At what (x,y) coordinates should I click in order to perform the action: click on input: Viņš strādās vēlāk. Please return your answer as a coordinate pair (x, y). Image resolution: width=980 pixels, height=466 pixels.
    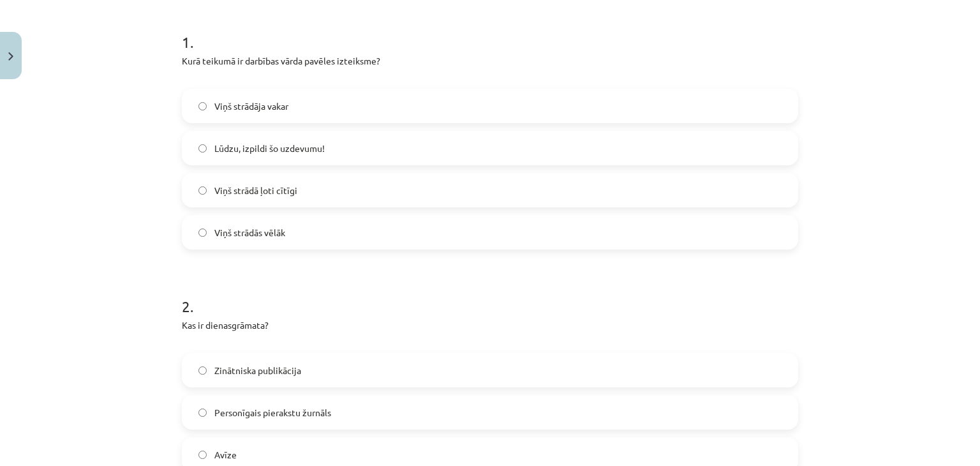
    Looking at the image, I should click on (203, 233).